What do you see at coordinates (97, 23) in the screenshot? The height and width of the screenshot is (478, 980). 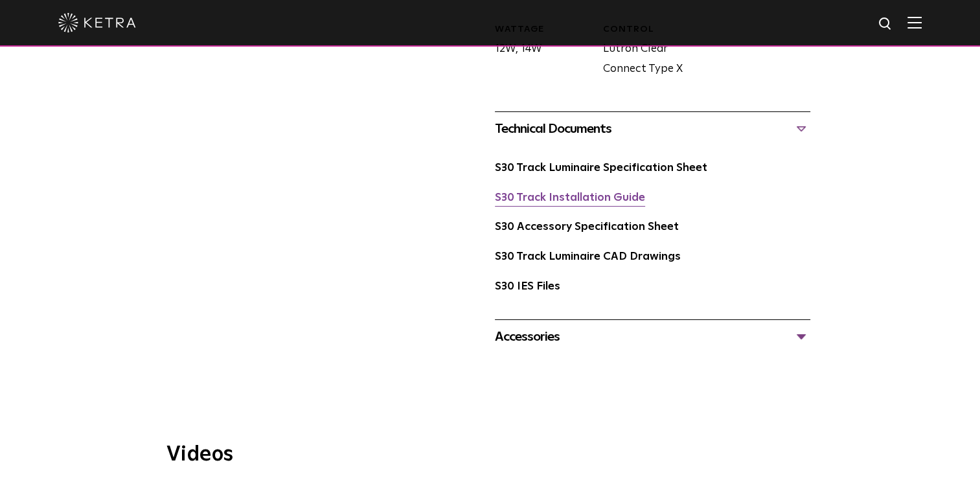 I see `img: ketra-logo-2019-white` at bounding box center [97, 23].